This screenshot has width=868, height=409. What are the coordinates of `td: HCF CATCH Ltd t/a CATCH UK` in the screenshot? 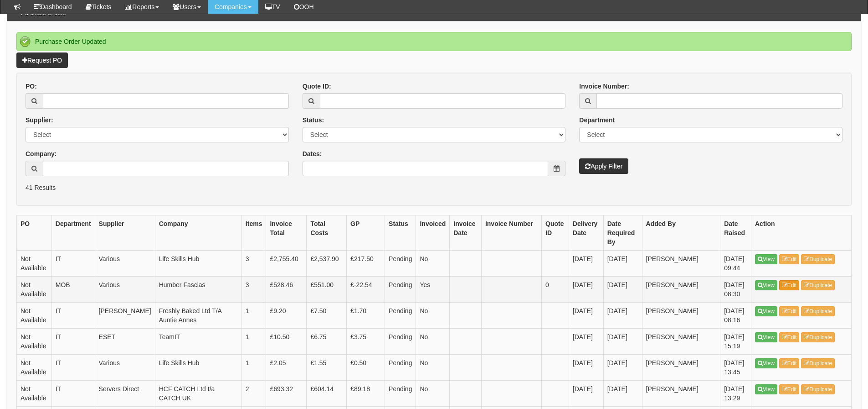 It's located at (198, 393).